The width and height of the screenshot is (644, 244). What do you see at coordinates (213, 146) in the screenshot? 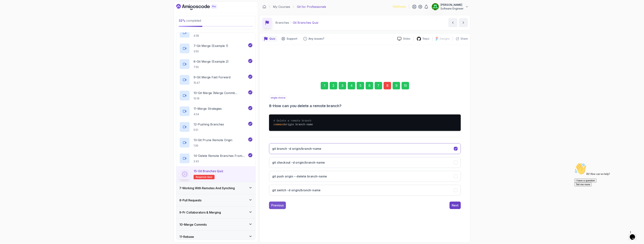
I see `p: 1:36` at bounding box center [213, 146].